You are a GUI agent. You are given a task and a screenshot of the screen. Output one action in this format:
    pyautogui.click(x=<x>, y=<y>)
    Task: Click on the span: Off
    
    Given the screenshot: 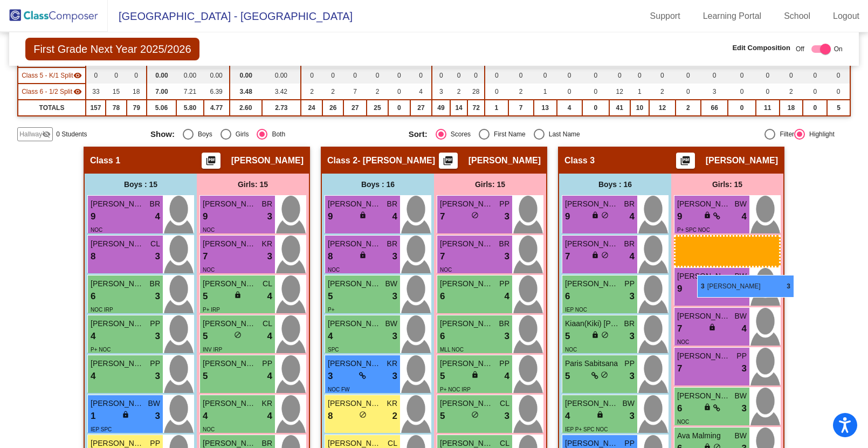 What is the action you would take?
    pyautogui.click(x=800, y=49)
    